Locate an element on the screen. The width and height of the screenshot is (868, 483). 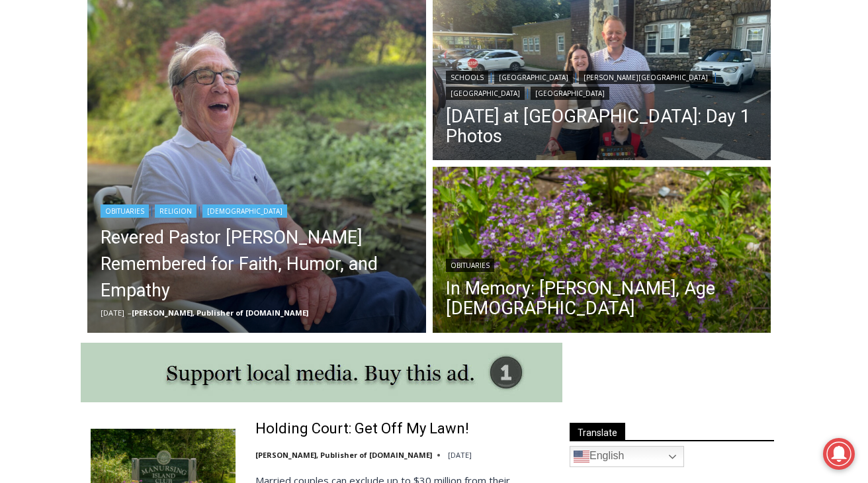
a: Read More In Memory: Adele Arrigale, Age 90 is located at coordinates (602, 251).